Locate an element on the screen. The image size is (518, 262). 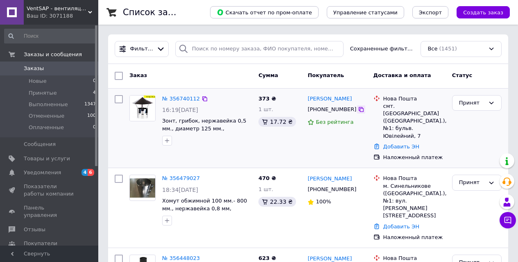
span: Новые is located at coordinates (38, 81).